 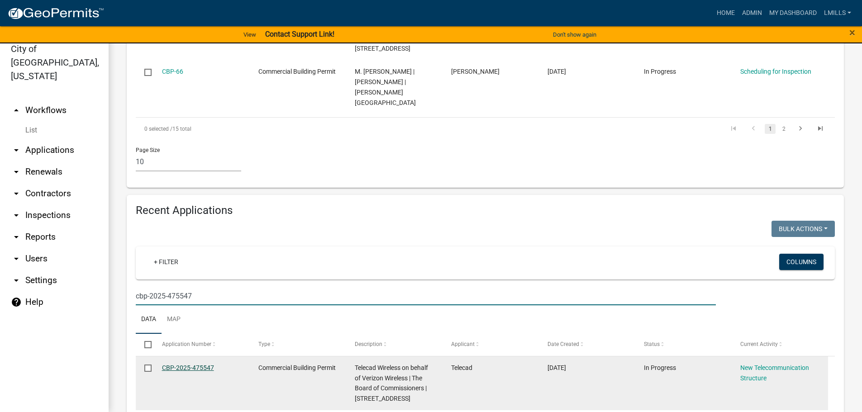 I want to click on datatable-header-cell: Current Activity, so click(x=779, y=345).